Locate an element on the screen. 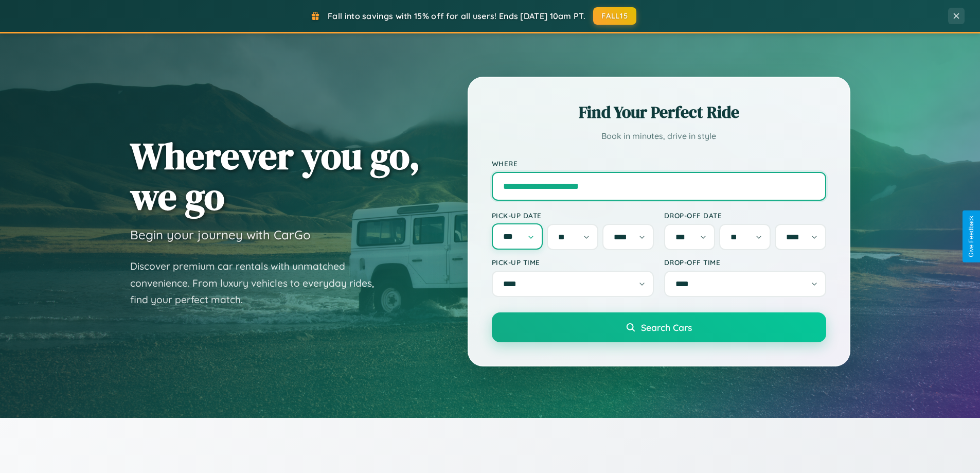 The image size is (980, 473). p: Book in minutes, drive in style is located at coordinates (659, 136).